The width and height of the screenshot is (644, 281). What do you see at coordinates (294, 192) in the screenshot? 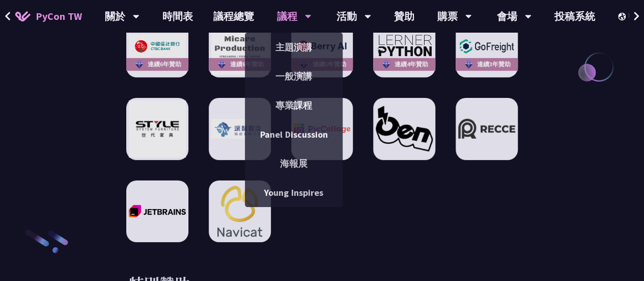
I see `a: Young Inspires` at bounding box center [294, 192].